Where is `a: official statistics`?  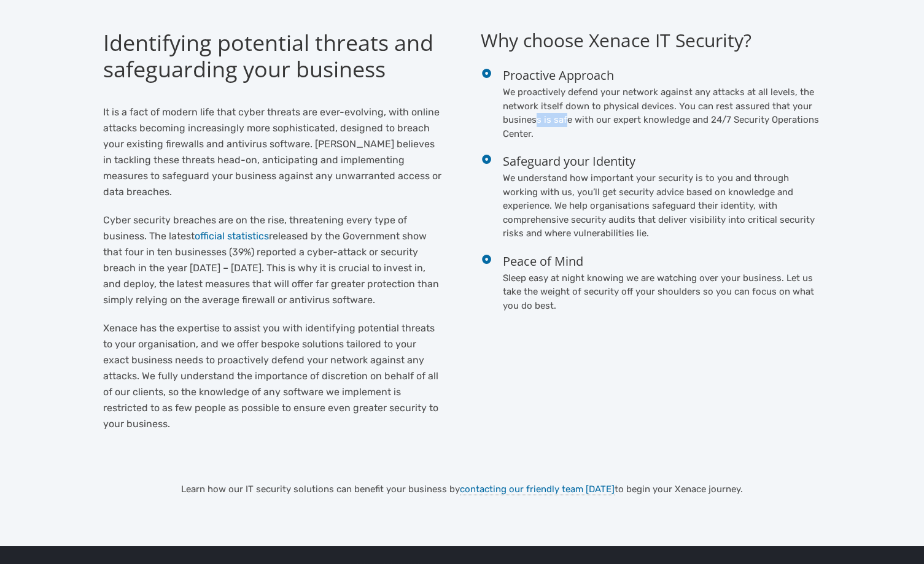 a: official statistics is located at coordinates (231, 236).